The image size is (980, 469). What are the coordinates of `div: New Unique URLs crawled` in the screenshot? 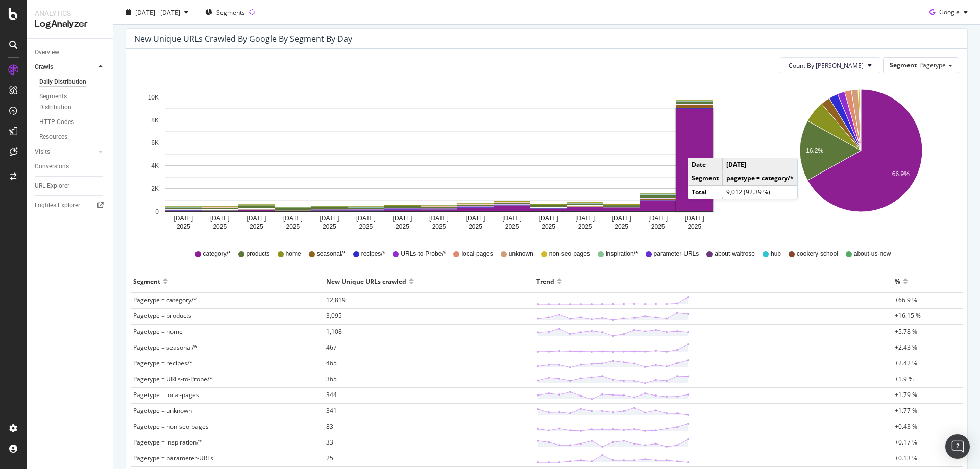 It's located at (366, 281).